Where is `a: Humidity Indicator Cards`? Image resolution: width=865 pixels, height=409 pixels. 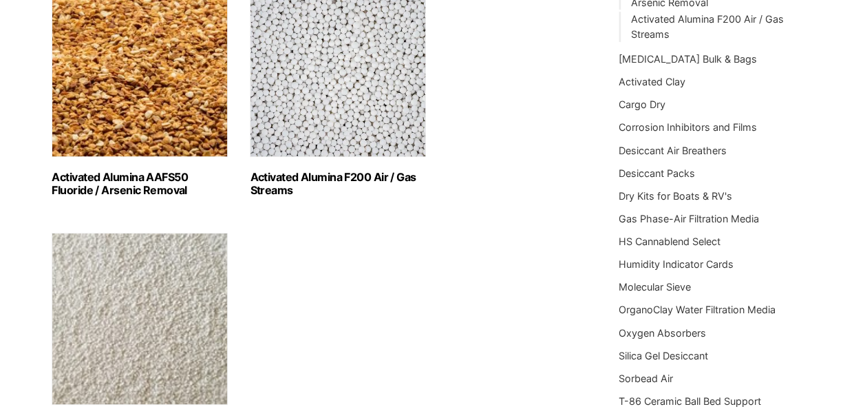 a: Humidity Indicator Cards is located at coordinates (676, 264).